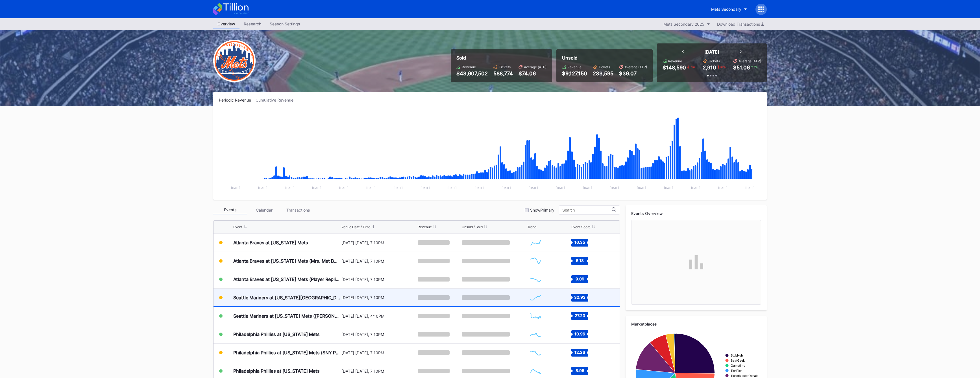  Describe the element at coordinates (532, 227) in the screenshot. I see `div: Trend` at that location.